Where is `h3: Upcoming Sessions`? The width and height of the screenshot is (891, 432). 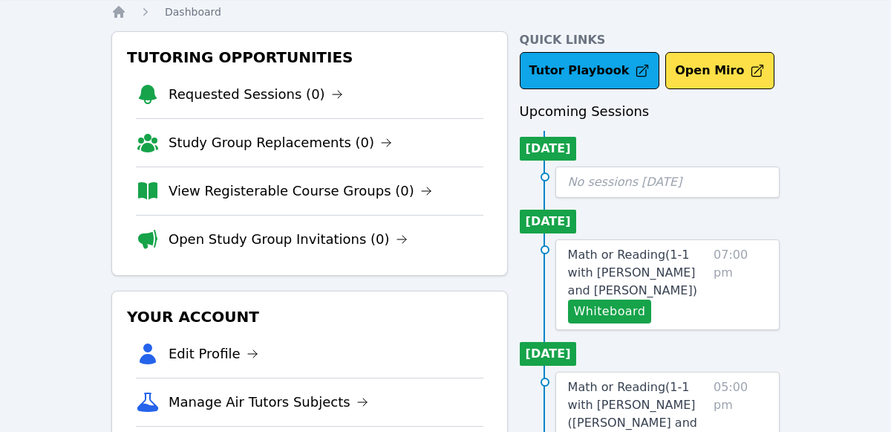
h3: Upcoming Sessions is located at coordinates (650, 111).